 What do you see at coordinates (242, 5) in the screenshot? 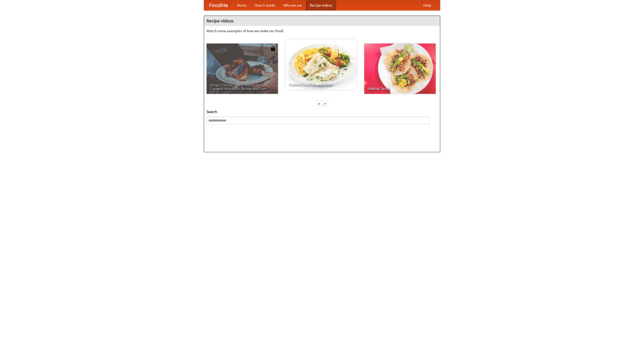
I see `a: Home` at bounding box center [242, 5].